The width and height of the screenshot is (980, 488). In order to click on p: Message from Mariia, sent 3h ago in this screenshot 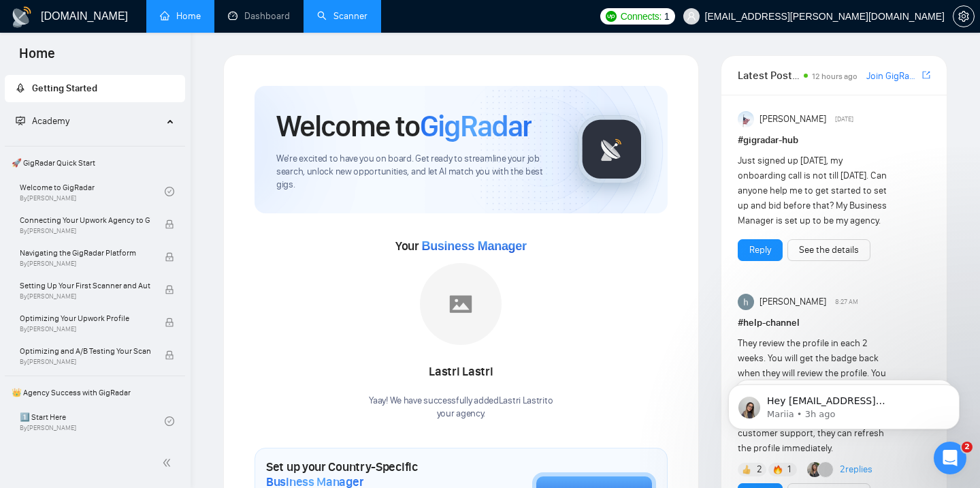, I will do `click(147, 59)`.